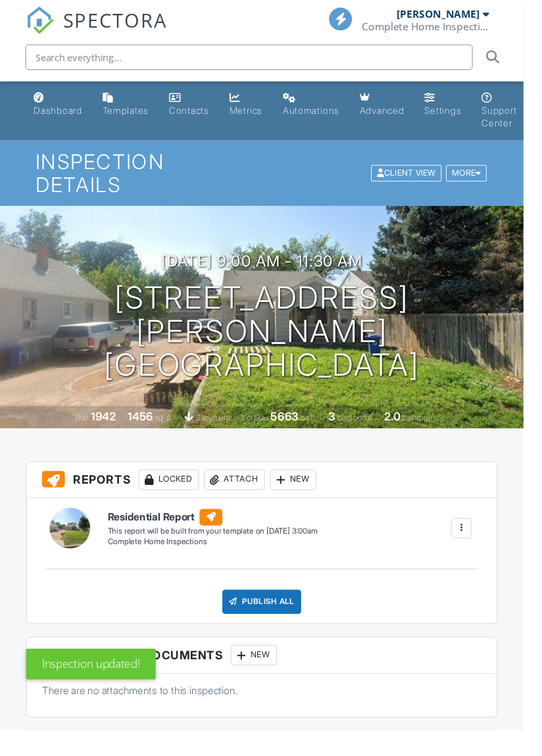 This screenshot has width=542, height=756. Describe the element at coordinates (344, 431) in the screenshot. I see `div: 3` at that location.